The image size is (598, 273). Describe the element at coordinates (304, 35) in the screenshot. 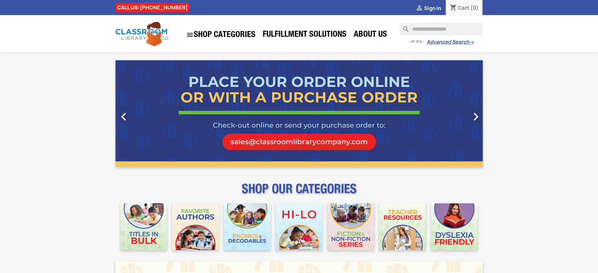

I see `a: Fulfillment Solutions` at that location.